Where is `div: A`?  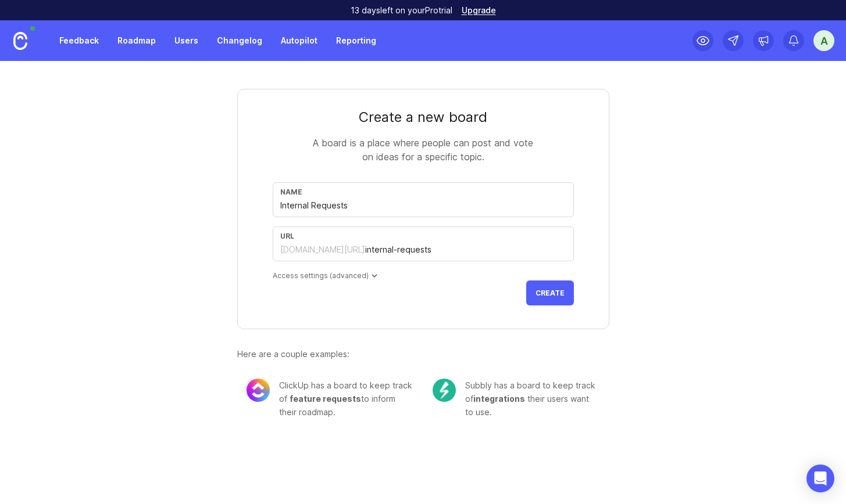 div: A is located at coordinates (823, 40).